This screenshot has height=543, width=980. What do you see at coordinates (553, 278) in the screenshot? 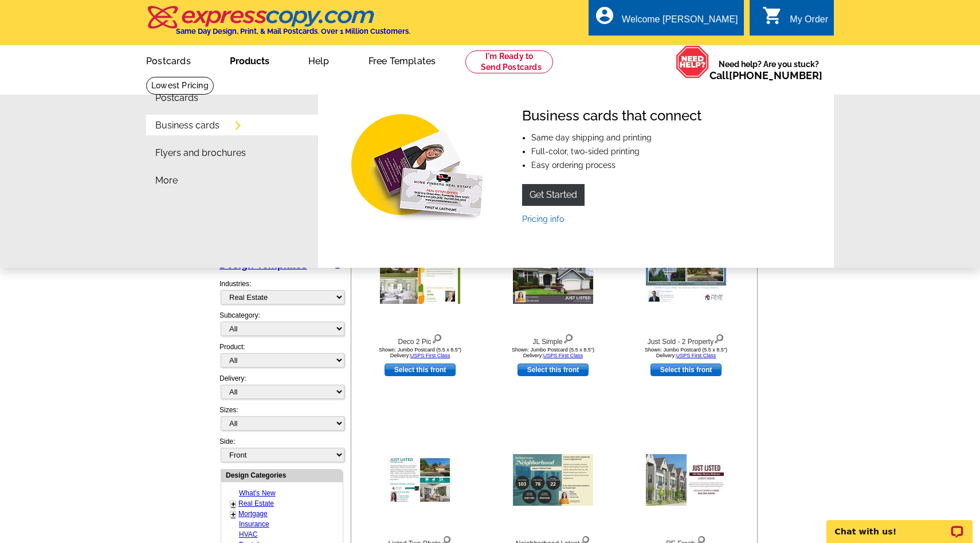
I see `img: JL Simple` at bounding box center [553, 278].